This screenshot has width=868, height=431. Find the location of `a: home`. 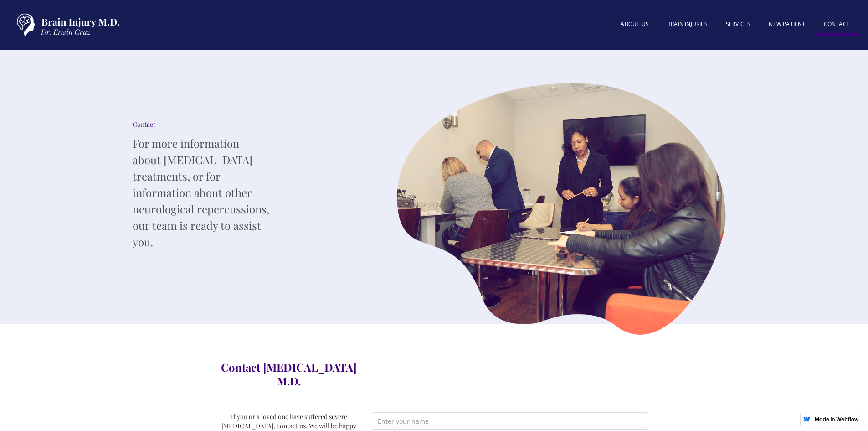

a: home is located at coordinates (66, 25).